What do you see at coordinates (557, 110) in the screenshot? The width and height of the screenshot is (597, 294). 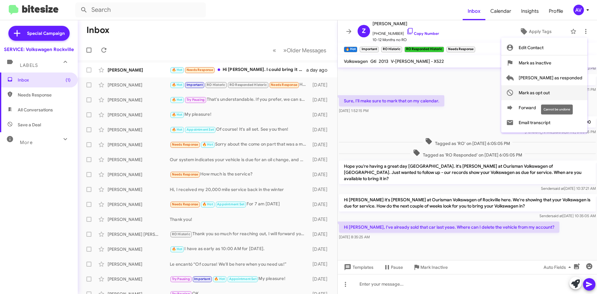 I see `div: Cannot be undone` at bounding box center [557, 110].